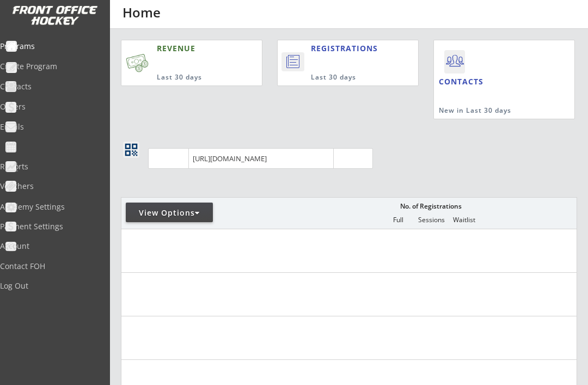 The width and height of the screenshot is (588, 385). Describe the element at coordinates (169, 213) in the screenshot. I see `div: View Options` at that location.